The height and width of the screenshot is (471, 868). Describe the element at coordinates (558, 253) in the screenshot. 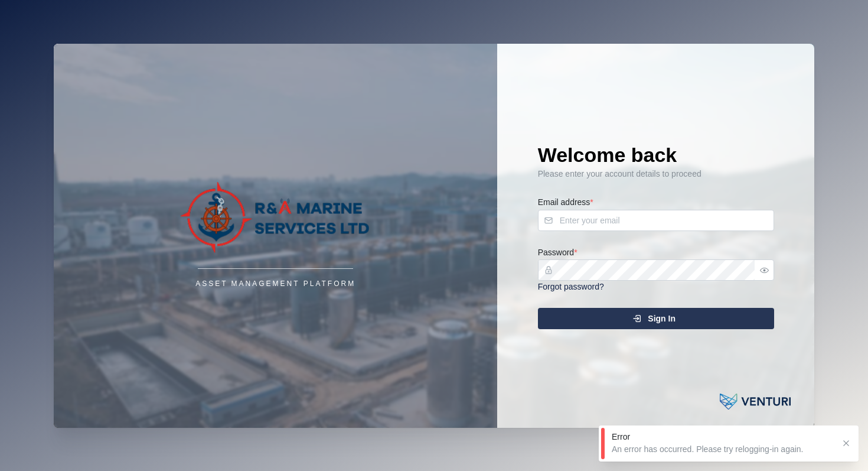

I see `label: Password` at that location.